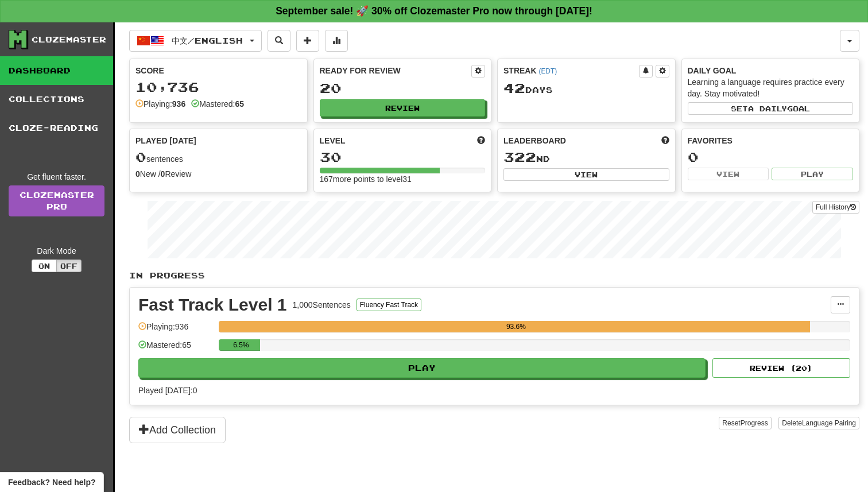  What do you see at coordinates (219, 71) in the screenshot?
I see `div: Score` at bounding box center [219, 71].